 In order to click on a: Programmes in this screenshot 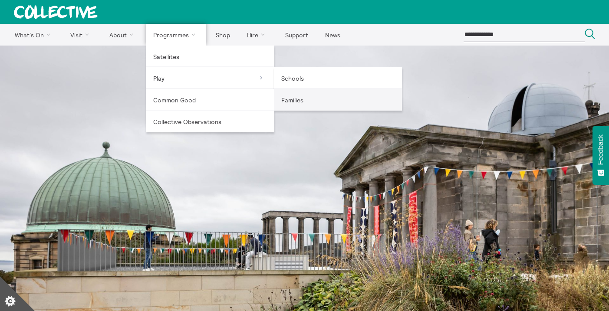, I will do `click(176, 35)`.